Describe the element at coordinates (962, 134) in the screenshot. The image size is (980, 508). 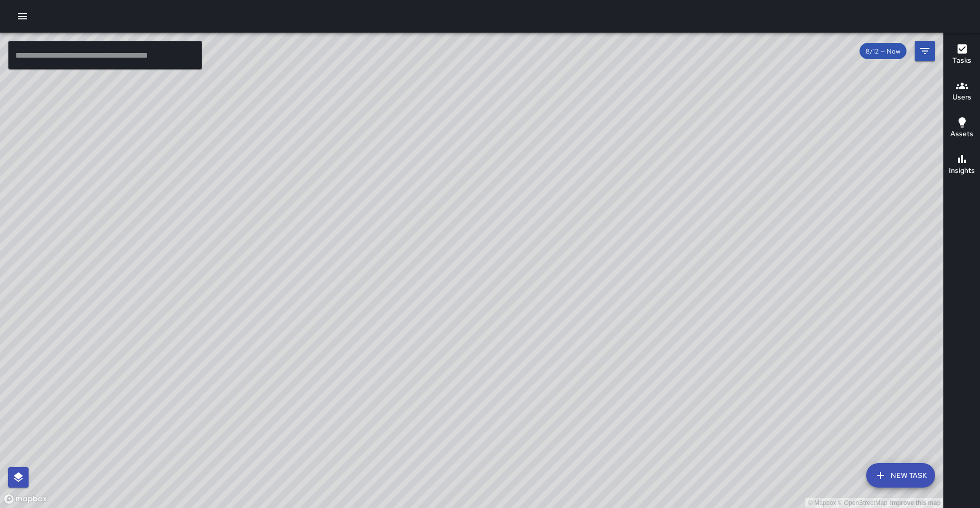
I see `h6: Assets` at that location.